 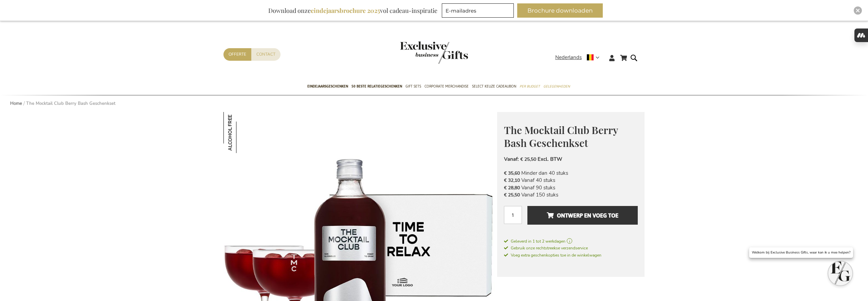 I want to click on a: Geleverd in 1 tot 2 werkdagen, so click(x=571, y=241).